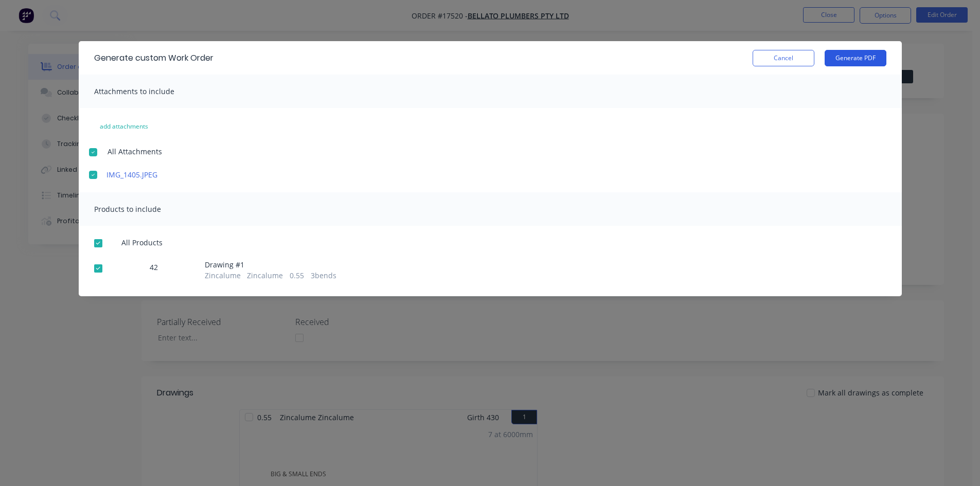 This screenshot has width=980, height=486. Describe the element at coordinates (128, 209) in the screenshot. I see `span: Products to include` at that location.